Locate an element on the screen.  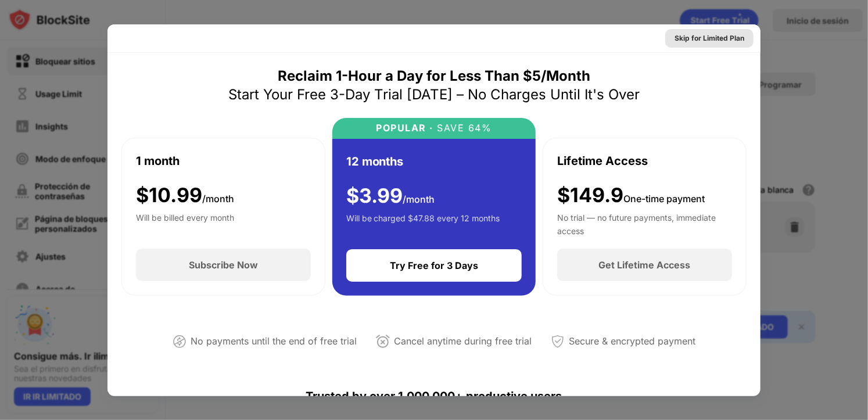
div: Get Lifetime Access is located at coordinates (645, 265).